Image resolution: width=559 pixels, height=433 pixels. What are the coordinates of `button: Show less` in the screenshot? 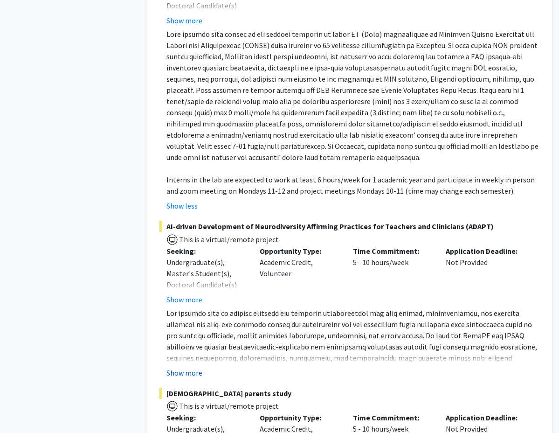 It's located at (182, 206).